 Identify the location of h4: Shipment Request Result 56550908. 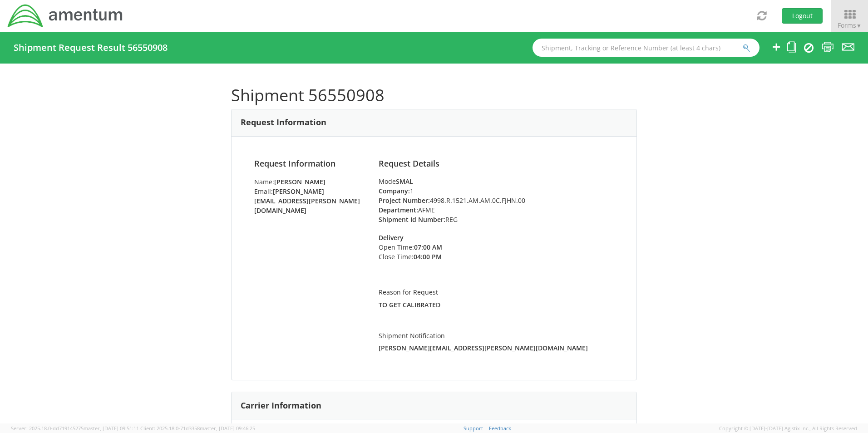
(90, 47).